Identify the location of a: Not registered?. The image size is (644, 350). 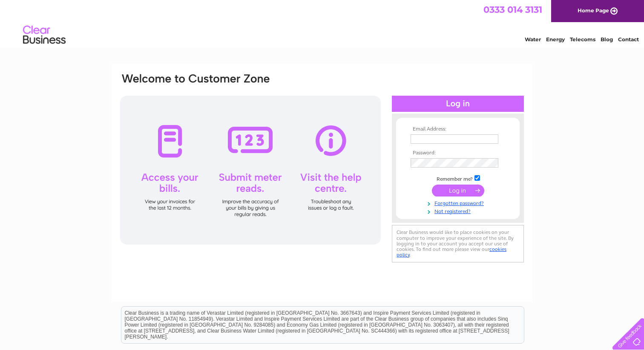
(459, 210).